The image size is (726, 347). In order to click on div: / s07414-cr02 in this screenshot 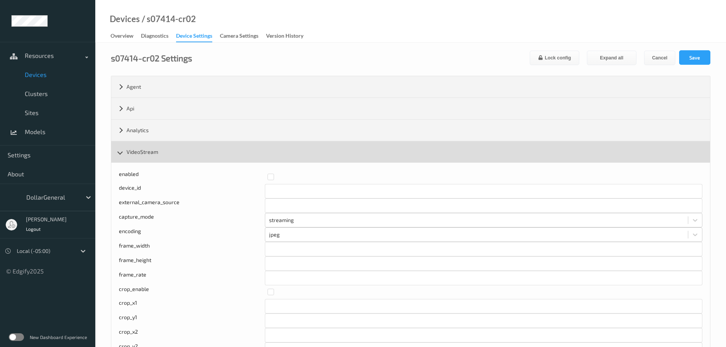, I will do `click(168, 19)`.